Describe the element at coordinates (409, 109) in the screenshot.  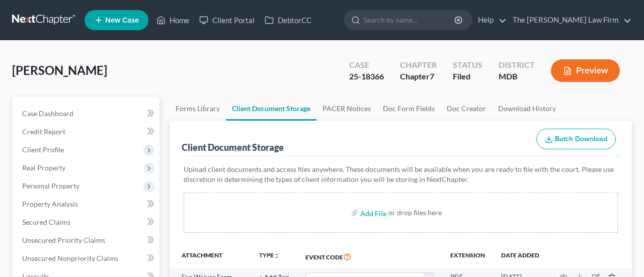
I see `a: Doc Form Fields` at that location.